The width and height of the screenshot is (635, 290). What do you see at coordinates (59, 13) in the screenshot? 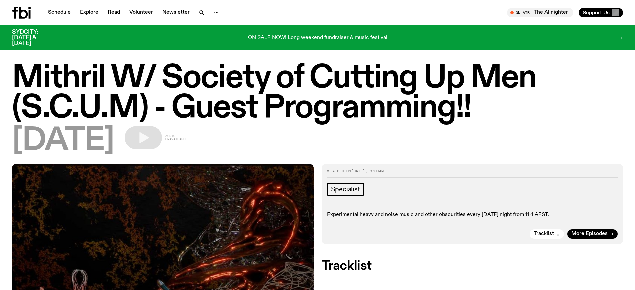
I see `a: Schedule` at bounding box center [59, 13].